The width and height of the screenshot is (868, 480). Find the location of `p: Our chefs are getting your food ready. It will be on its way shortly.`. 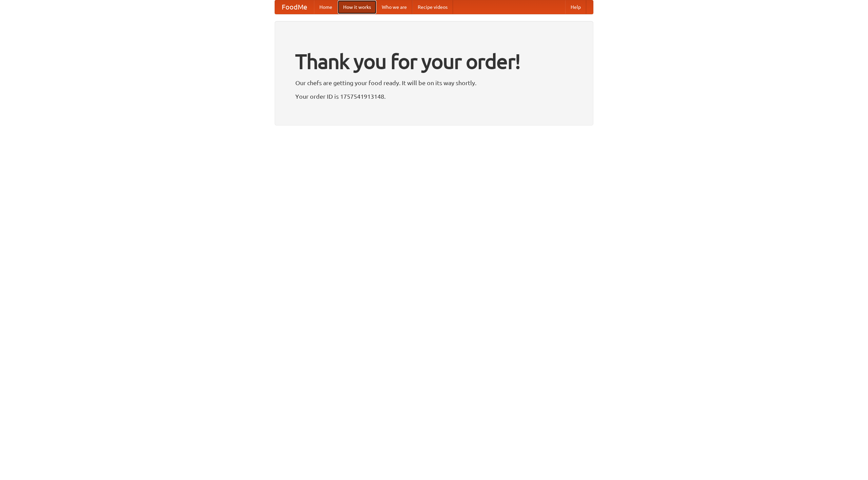

p: Our chefs are getting your food ready. It will be on its way shortly. is located at coordinates (434, 83).